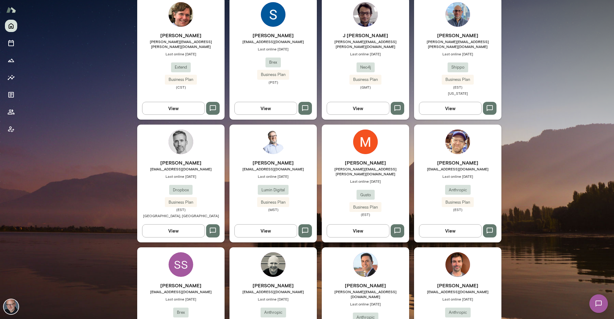  What do you see at coordinates (11, 129) in the screenshot?
I see `button: Client app` at bounding box center [11, 129].